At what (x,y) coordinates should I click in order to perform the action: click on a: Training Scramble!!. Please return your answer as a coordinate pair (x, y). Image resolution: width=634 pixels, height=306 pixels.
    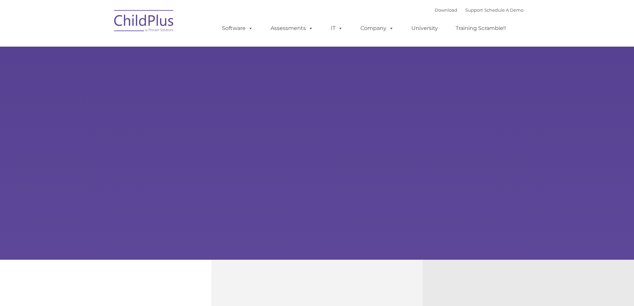
    Looking at the image, I should click on (480, 28).